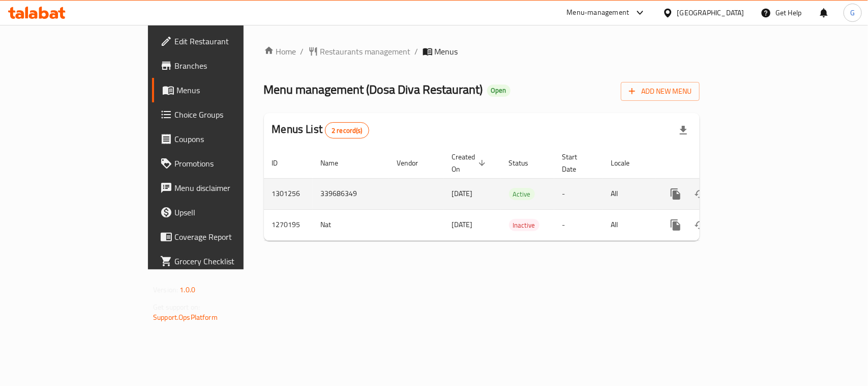 This screenshot has height=386, width=868. What do you see at coordinates (660, 91) in the screenshot?
I see `button: Add New Menu` at bounding box center [660, 91].